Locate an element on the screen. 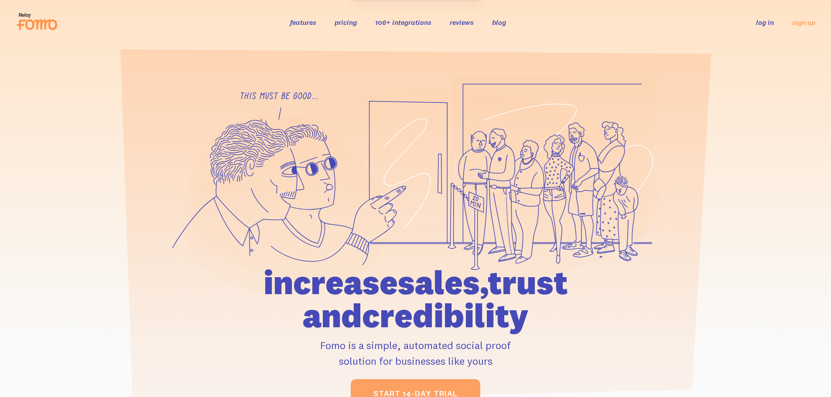 The width and height of the screenshot is (831, 397). p: Fomo is a simple, automated social proof solution for businesses like yours is located at coordinates (416, 353).